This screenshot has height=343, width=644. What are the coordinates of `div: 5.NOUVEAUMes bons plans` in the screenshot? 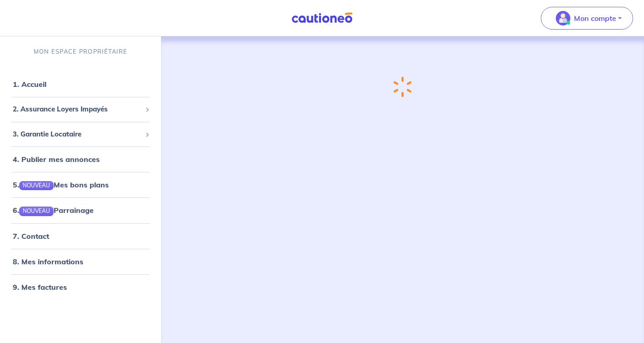 It's located at (81, 185).